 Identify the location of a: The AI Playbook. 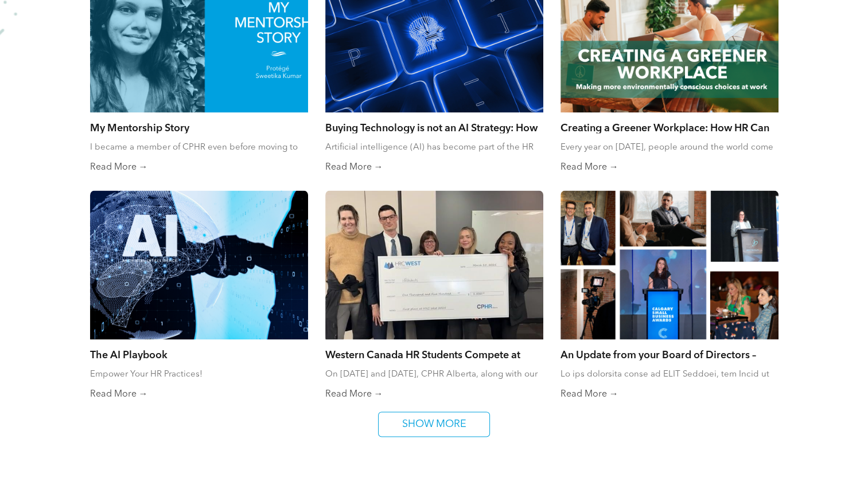
(200, 354).